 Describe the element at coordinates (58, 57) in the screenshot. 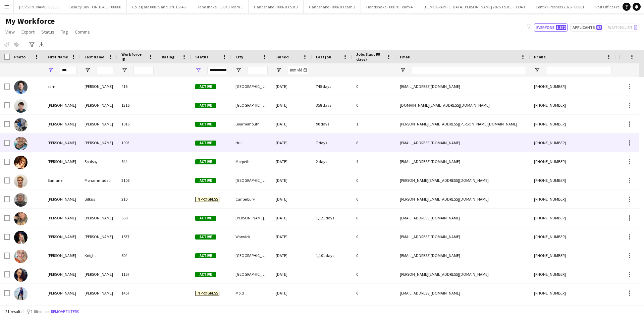

I see `span: First Name` at that location.